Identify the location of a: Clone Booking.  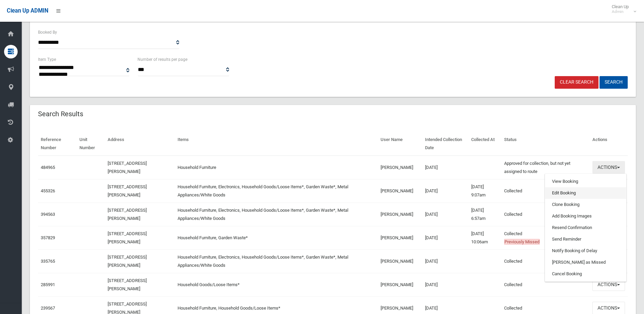
(586, 205).